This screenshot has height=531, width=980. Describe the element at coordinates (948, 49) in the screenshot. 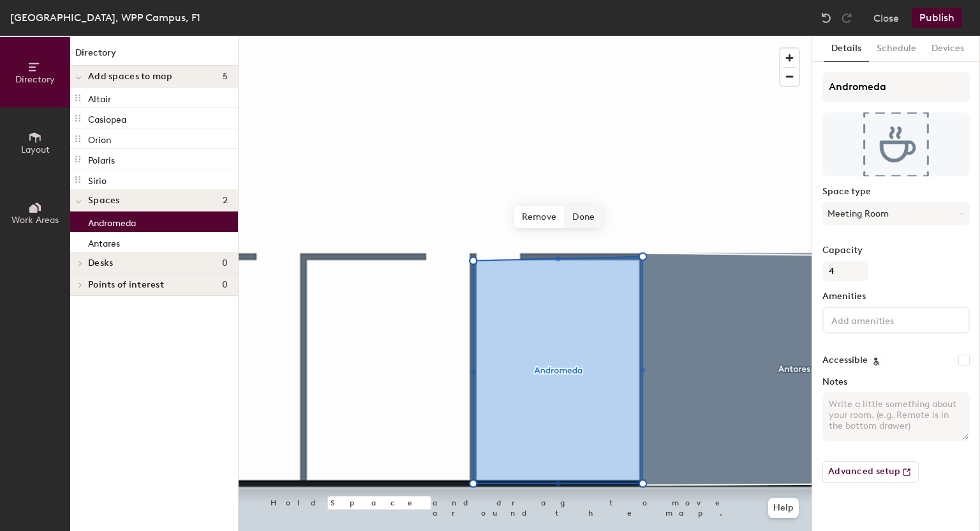

I see `button: Devices` at that location.